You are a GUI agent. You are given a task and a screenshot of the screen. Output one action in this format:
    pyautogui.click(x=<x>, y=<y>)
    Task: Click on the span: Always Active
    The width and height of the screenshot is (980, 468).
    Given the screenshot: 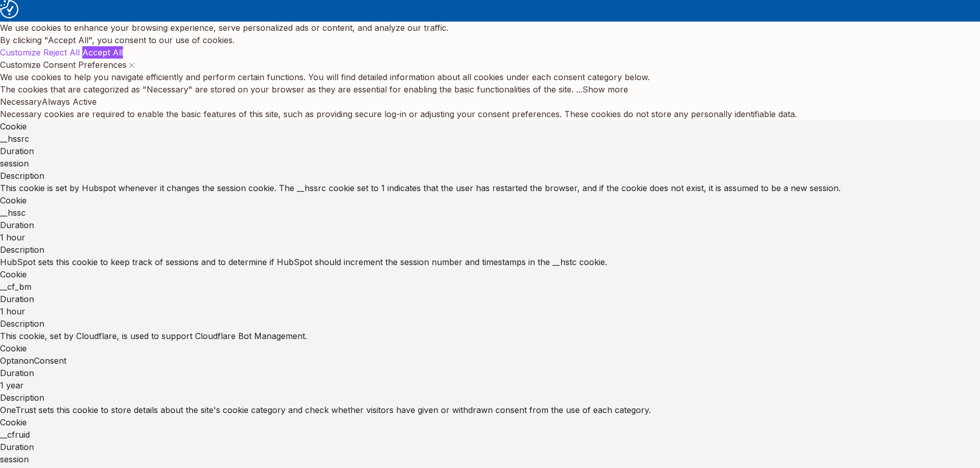 What is the action you would take?
    pyautogui.click(x=69, y=102)
    